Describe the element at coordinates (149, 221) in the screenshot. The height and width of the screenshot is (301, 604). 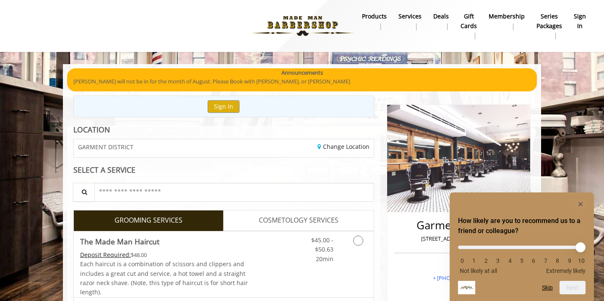
I see `span: GROOMING SERVICES` at that location.